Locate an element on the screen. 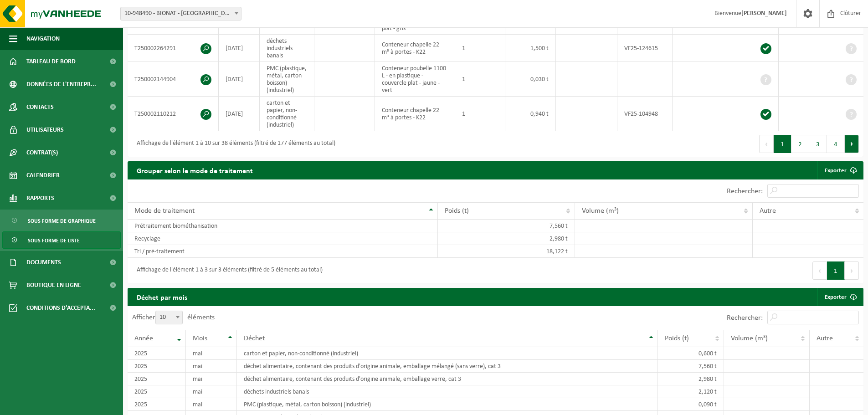 The height and width of the screenshot is (415, 868). td: 0,090 t is located at coordinates (691, 405).